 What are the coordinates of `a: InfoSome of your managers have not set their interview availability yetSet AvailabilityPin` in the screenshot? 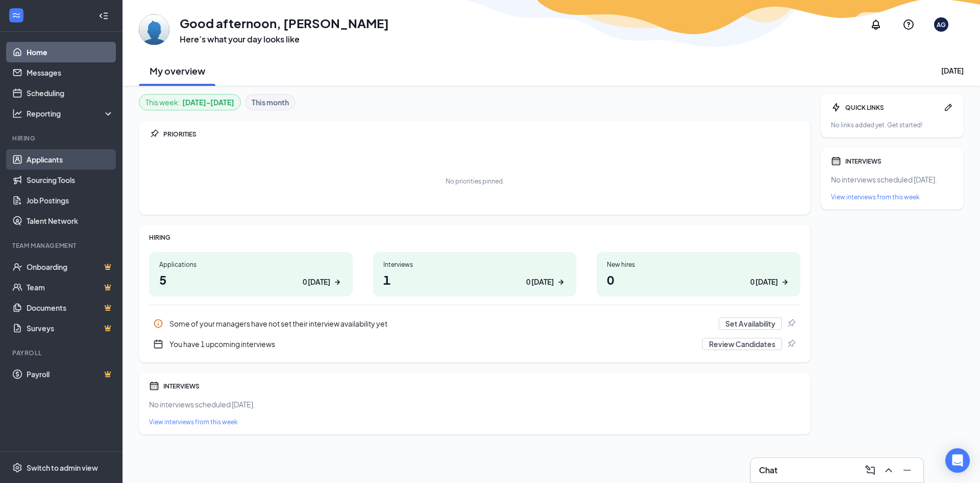 It's located at (475, 323).